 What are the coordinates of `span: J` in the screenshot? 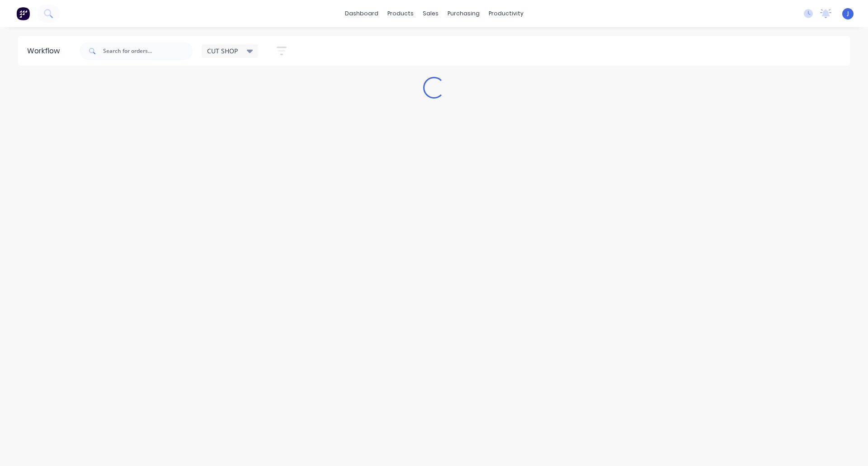 It's located at (849, 14).